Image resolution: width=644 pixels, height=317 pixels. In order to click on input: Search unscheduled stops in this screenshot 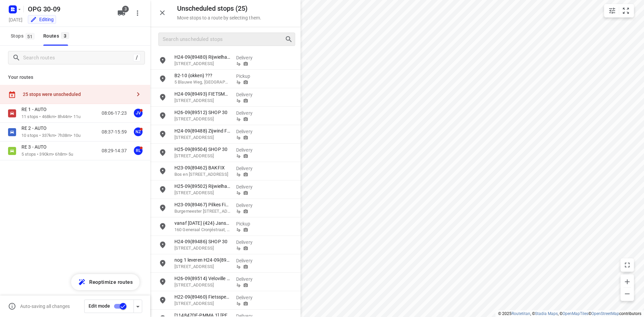, I will do `click(224, 39)`.